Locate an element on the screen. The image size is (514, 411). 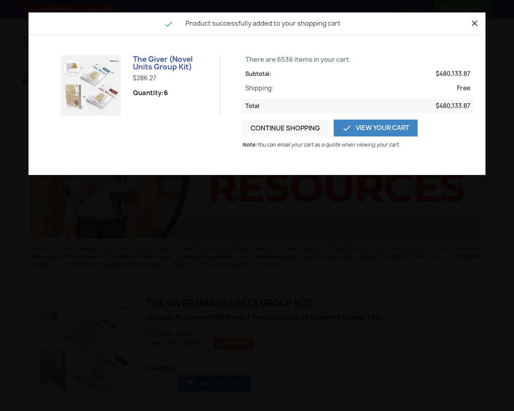
p: You can email your cart as a quote when viewing your cart. is located at coordinates (322, 144).